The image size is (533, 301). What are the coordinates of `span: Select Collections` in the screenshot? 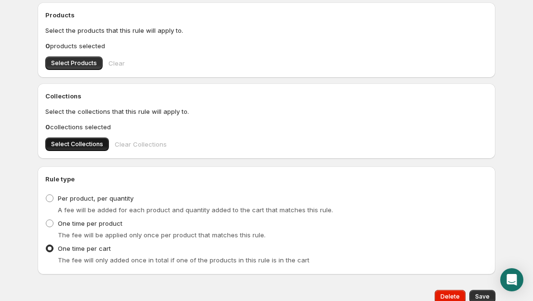 It's located at (77, 144).